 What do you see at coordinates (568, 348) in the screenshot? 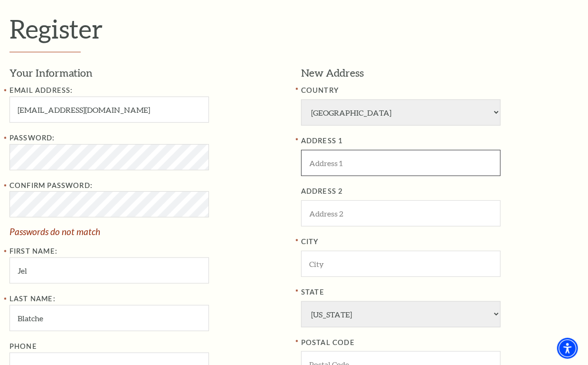
I see `div: Accessibility Menu` at bounding box center [568, 348].